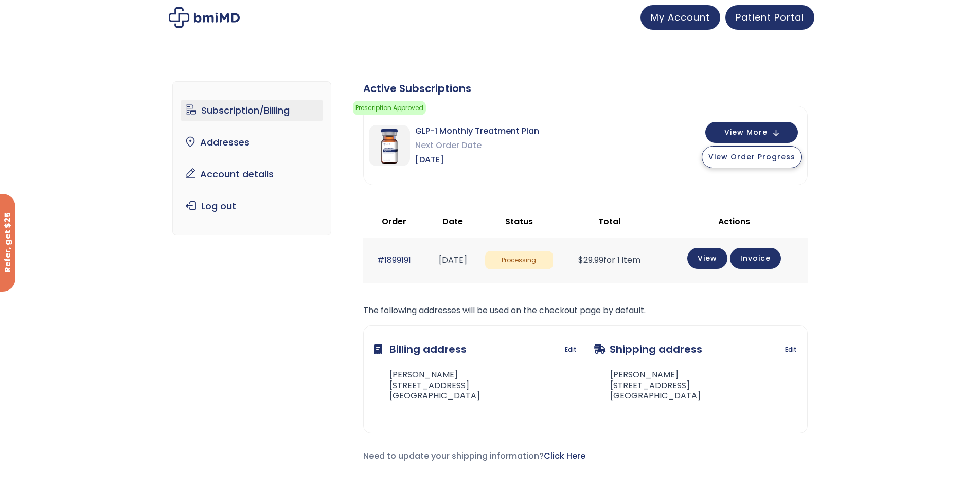 The width and height of the screenshot is (980, 490). What do you see at coordinates (609, 221) in the screenshot?
I see `span: Total` at bounding box center [609, 221].